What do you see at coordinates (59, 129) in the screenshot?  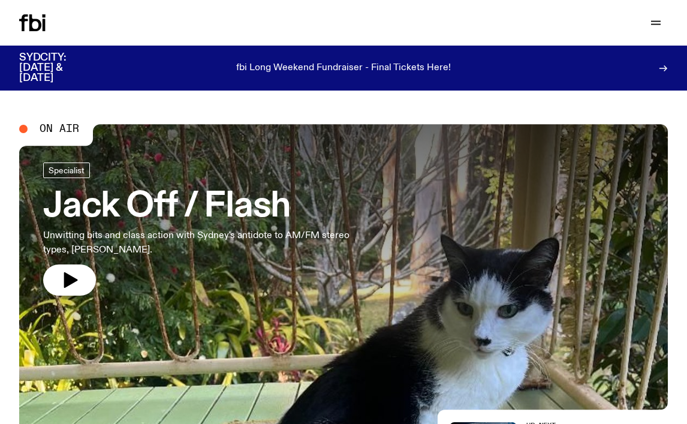 I see `span: On Air` at bounding box center [59, 129].